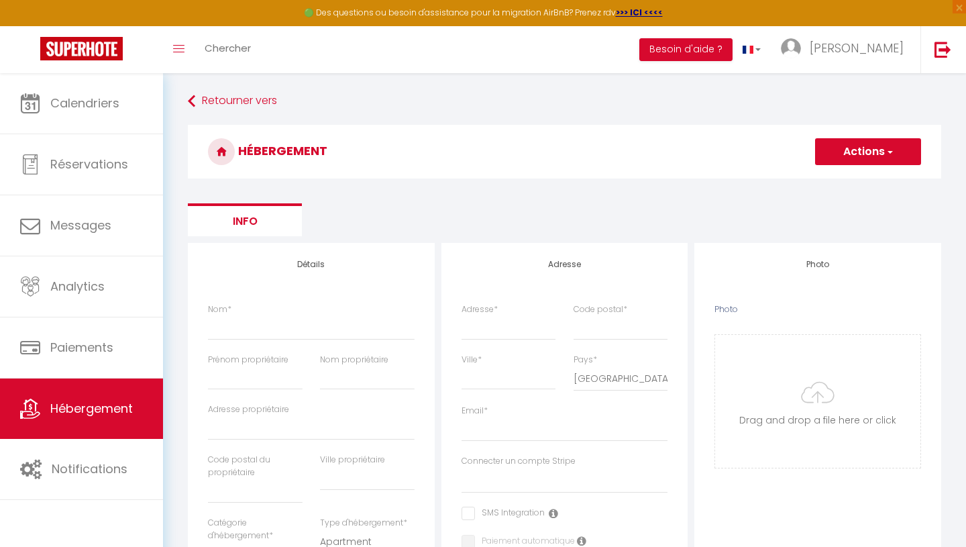 The image size is (966, 547). I want to click on a: Chercher, so click(228, 50).